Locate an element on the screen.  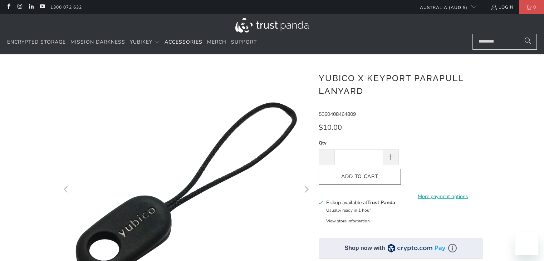
a: Support is located at coordinates (244, 42).